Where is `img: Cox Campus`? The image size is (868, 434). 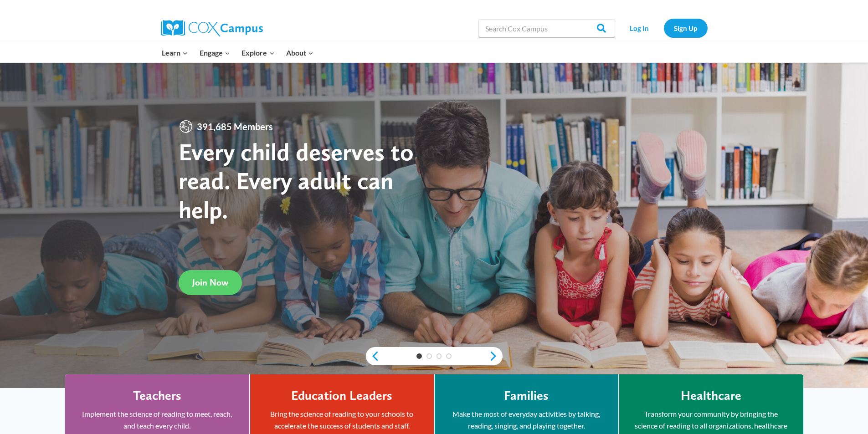
img: Cox Campus is located at coordinates (212, 28).